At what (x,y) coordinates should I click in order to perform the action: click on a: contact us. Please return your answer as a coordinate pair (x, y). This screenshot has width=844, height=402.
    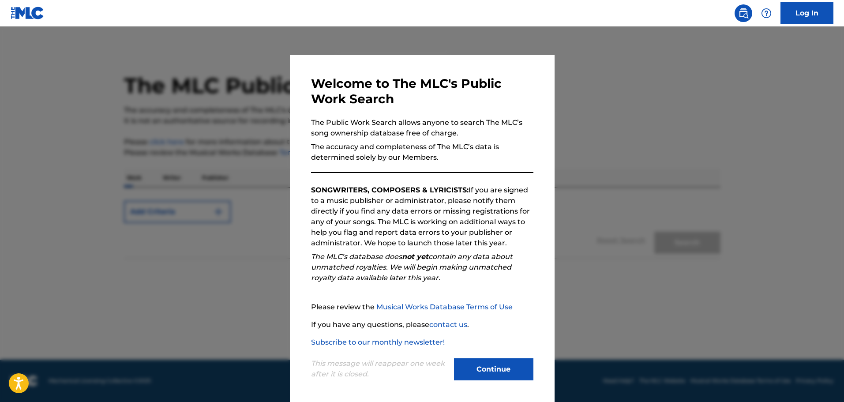
    Looking at the image, I should click on (448, 324).